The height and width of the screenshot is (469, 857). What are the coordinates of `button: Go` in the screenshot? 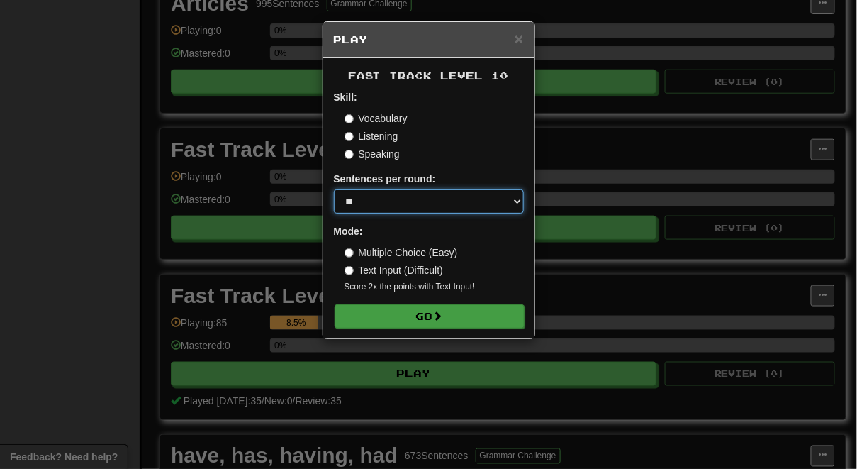 It's located at (430, 316).